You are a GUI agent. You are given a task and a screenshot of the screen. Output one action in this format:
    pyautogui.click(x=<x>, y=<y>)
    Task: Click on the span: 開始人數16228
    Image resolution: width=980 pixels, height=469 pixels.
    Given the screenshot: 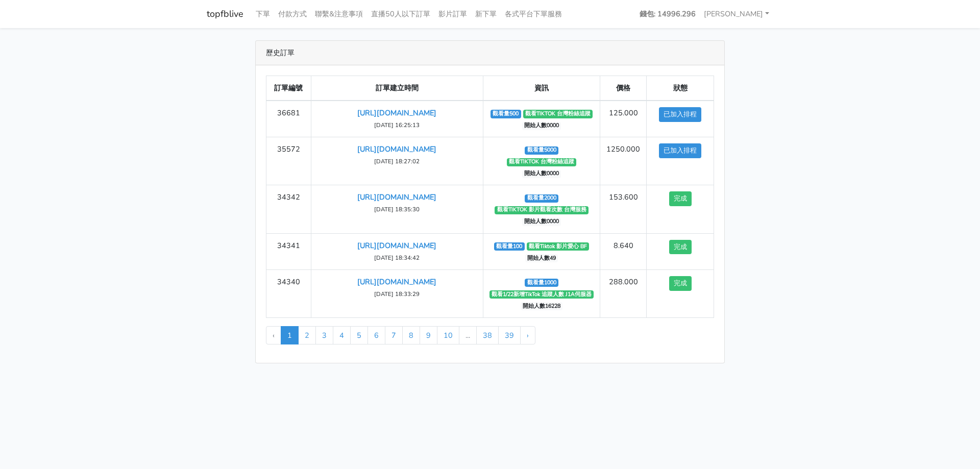 What is the action you would take?
    pyautogui.click(x=542, y=306)
    